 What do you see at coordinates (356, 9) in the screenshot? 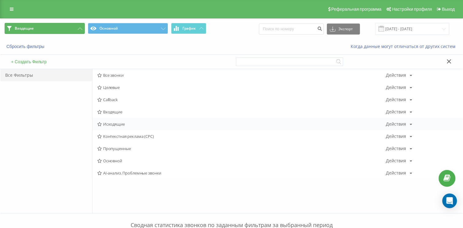
I see `span: Реферальная программа` at bounding box center [356, 9].